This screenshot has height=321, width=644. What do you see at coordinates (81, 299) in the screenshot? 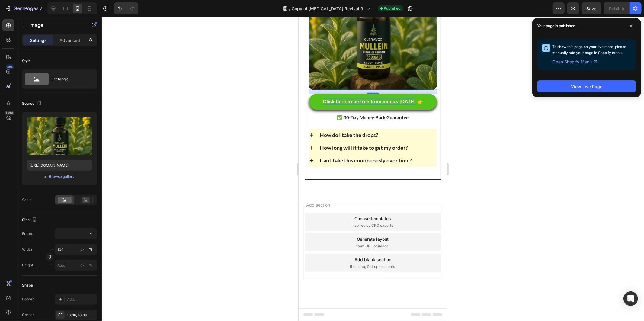
I see `div: Add...` at bounding box center [81, 299].